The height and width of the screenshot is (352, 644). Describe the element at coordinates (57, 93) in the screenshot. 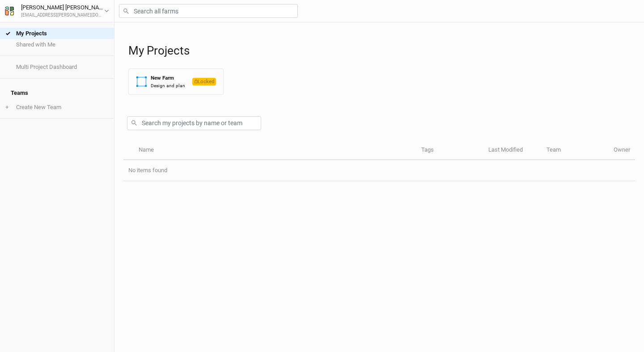

I see `h4: Teams` at that location.